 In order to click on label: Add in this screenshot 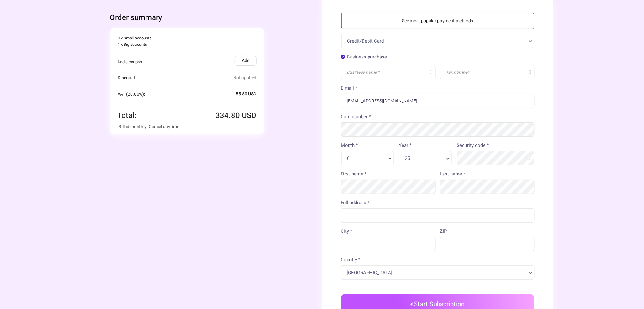, I will do `click(246, 60)`.